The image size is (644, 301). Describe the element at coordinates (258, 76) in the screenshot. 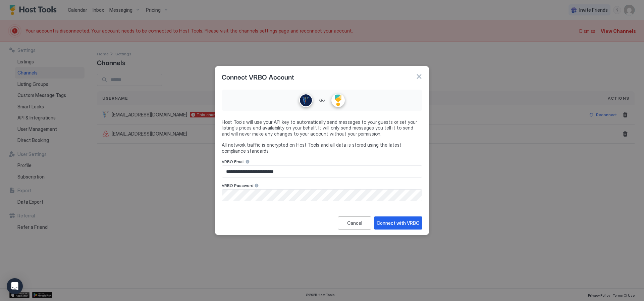

I see `span: Connect VRBO Account` at that location.